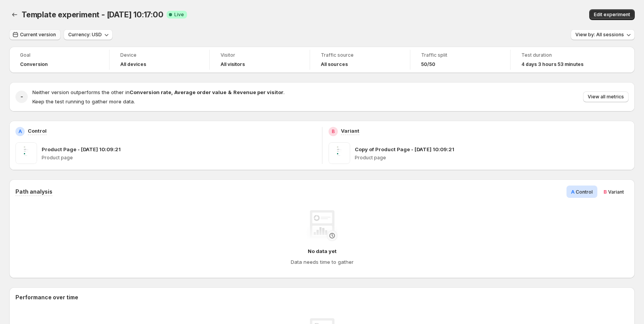  I want to click on p: Control, so click(37, 131).